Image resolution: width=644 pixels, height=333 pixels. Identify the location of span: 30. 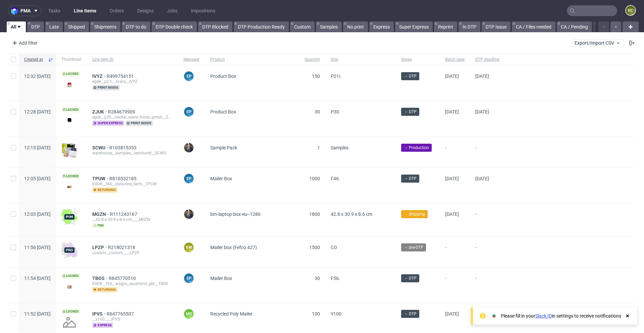
(317, 278).